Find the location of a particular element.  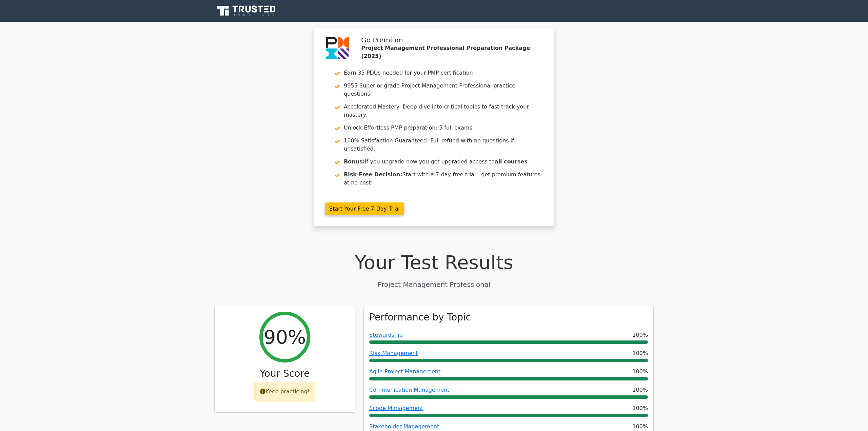

div: Keep practicing! is located at coordinates (285, 392).